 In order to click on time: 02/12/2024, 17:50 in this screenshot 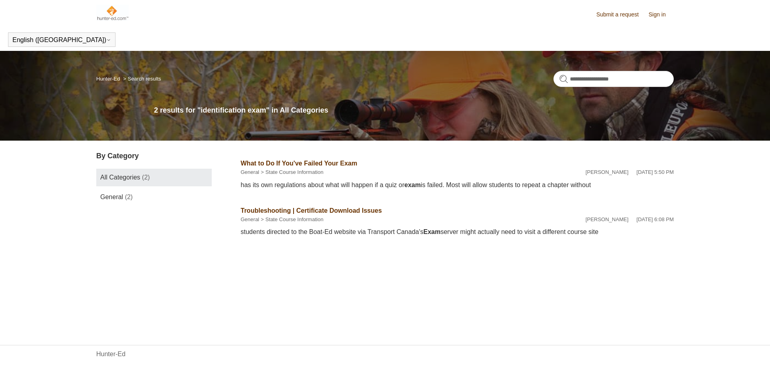, I will do `click(655, 172)`.